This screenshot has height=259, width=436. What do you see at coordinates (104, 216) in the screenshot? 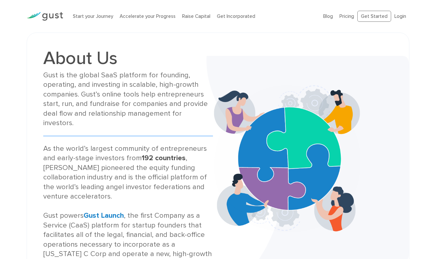
I see `a: Gust Launch` at bounding box center [104, 216].